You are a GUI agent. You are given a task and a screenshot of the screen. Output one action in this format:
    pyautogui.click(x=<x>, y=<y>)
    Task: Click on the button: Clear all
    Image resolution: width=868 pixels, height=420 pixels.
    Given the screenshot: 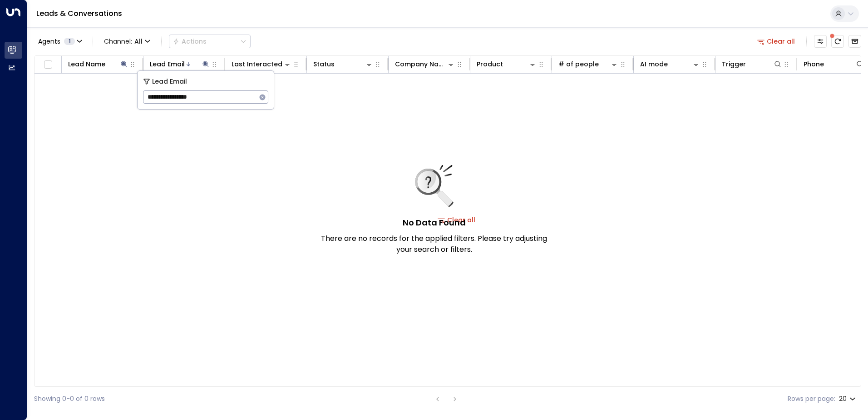 What is the action you would take?
    pyautogui.click(x=777, y=42)
    